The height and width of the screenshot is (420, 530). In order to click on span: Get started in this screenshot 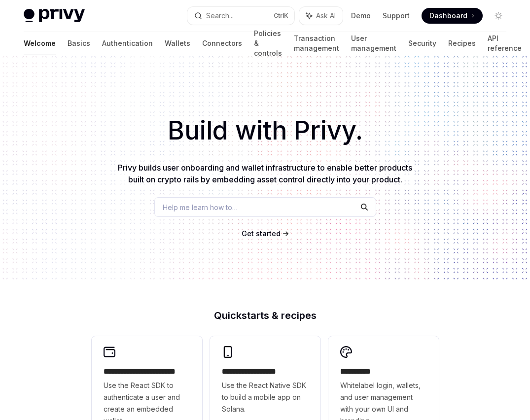, I will do `click(261, 233)`.